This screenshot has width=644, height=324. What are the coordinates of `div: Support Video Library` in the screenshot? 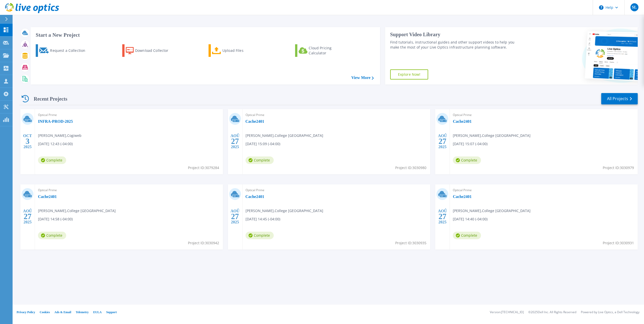 It's located at (455, 35).